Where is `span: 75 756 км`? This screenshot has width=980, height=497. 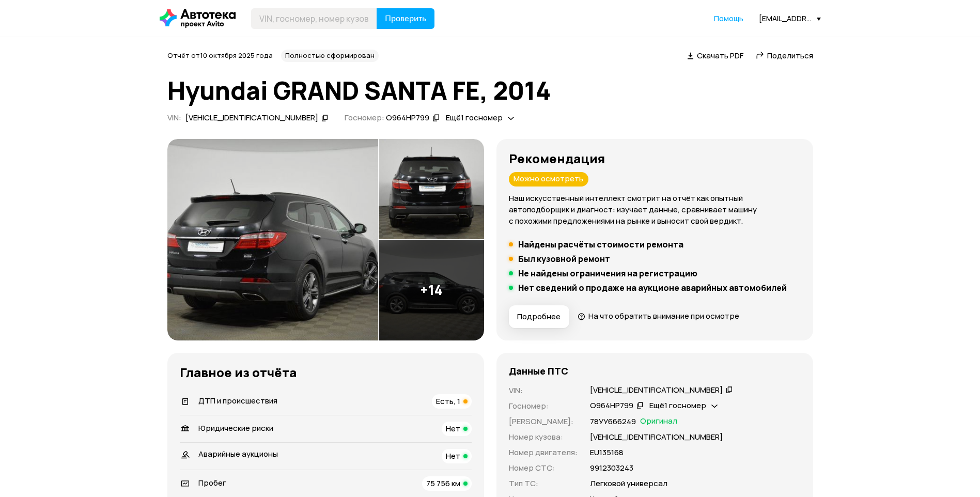 span: 75 756 км is located at coordinates (443, 483).